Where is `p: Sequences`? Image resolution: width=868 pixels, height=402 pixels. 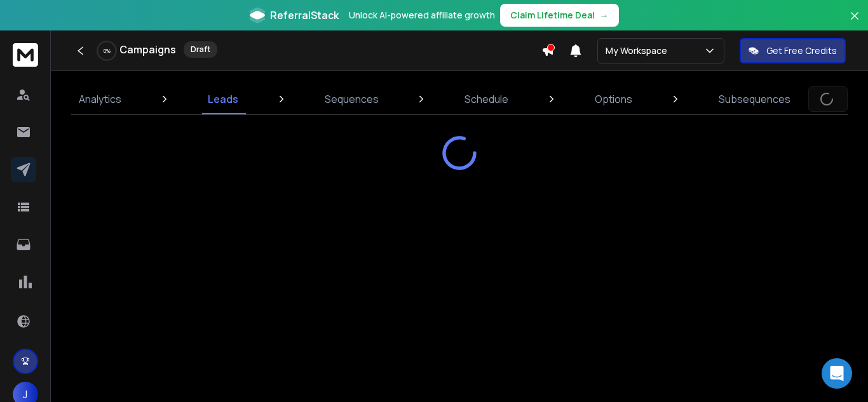 p: Sequences is located at coordinates (351, 99).